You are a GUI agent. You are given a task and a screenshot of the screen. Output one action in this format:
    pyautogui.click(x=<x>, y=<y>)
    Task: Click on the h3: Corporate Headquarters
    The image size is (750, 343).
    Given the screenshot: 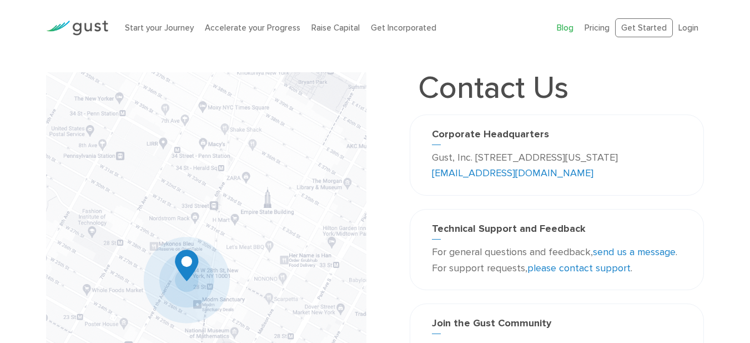 What is the action you would take?
    pyautogui.click(x=557, y=137)
    